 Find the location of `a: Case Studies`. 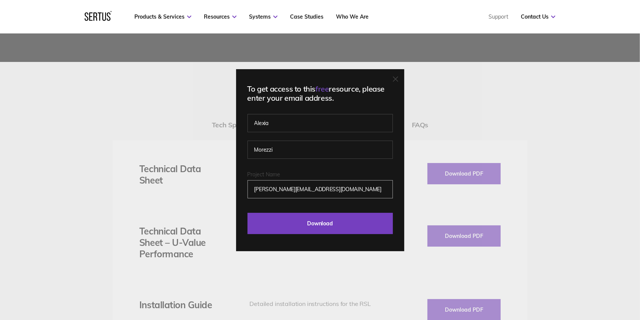

a: Case Studies is located at coordinates (307, 17).